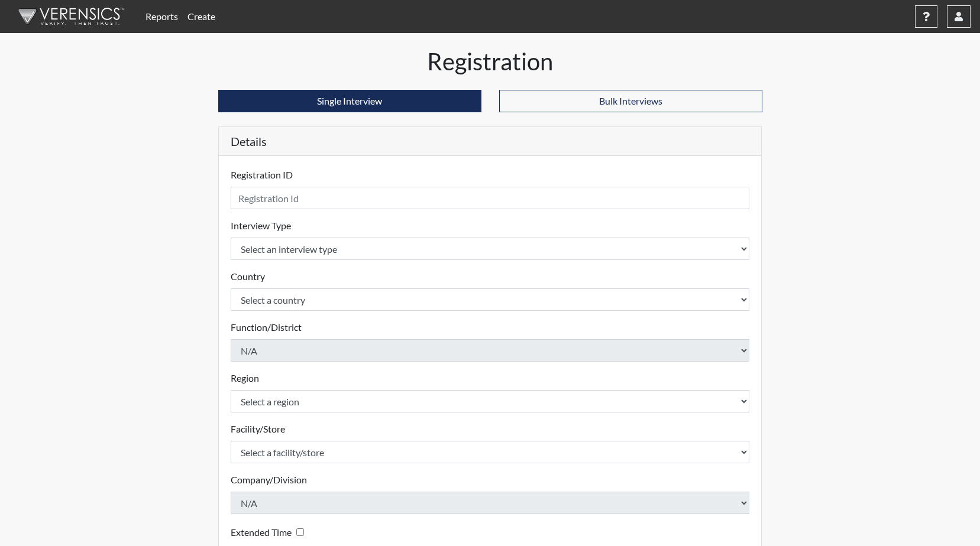 The width and height of the screenshot is (980, 546). What do you see at coordinates (490, 198) in the screenshot?
I see `input: Insert a Registration ID, which needs to be a unique alphanumeric value for each interviewee` at bounding box center [490, 198].